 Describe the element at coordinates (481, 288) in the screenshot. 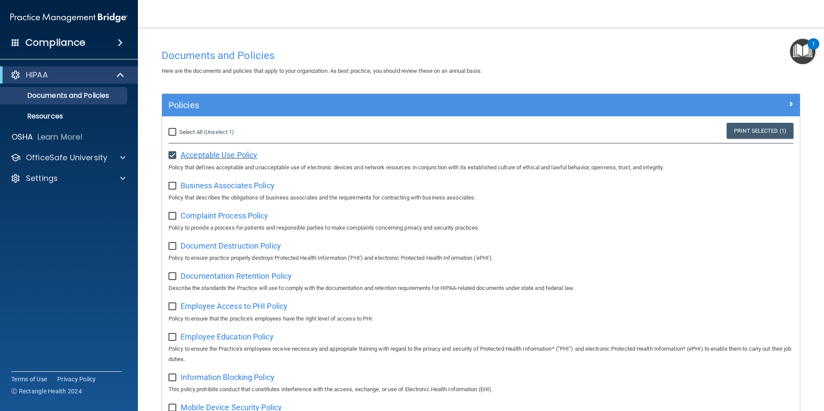

I see `p: Describe the standards the Practice will use to comply with the documentation and retention requi...` at that location.